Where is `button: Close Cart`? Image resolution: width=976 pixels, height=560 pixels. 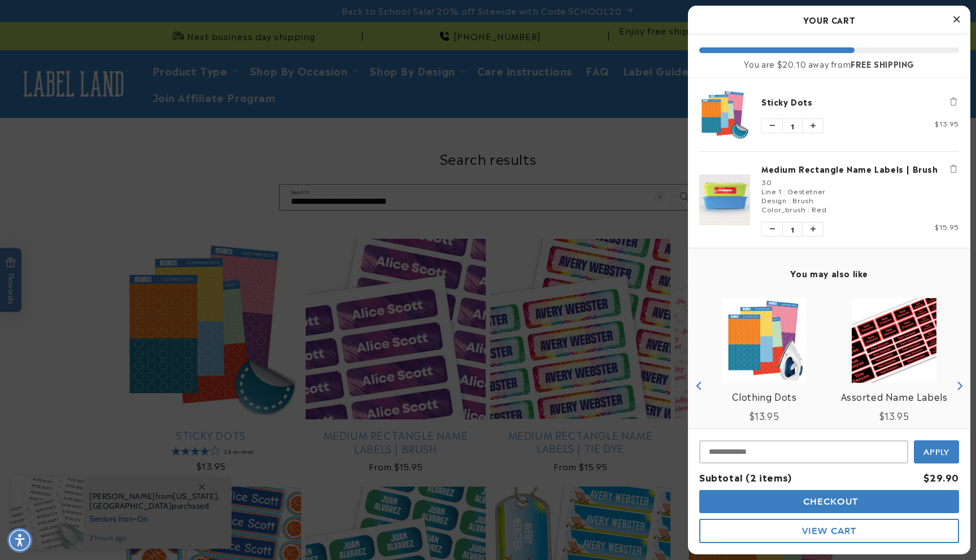
button: Close Cart is located at coordinates (957, 19).